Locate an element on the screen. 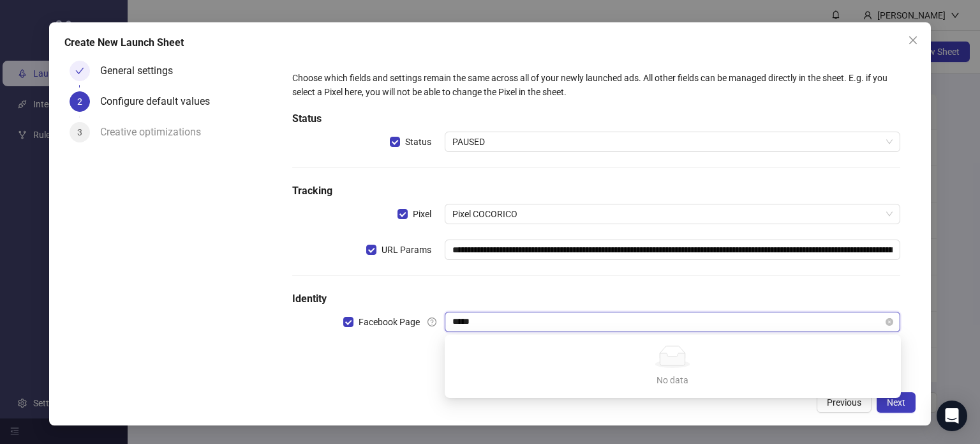  div: Creative optimizations is located at coordinates (156, 132).